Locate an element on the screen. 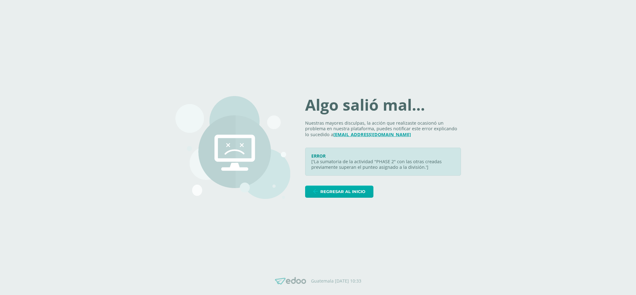 This screenshot has height=295, width=636. p: Nuestras mayores disculpas, la acción que realizaste ocasionó un problema en nuestra plataforma, ... is located at coordinates (383, 129).